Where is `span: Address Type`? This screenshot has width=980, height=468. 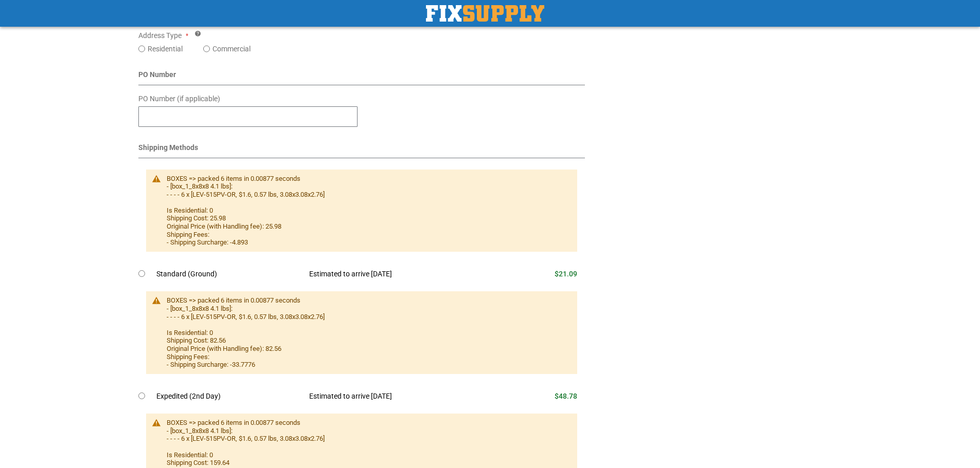 span: Address Type is located at coordinates (160, 35).